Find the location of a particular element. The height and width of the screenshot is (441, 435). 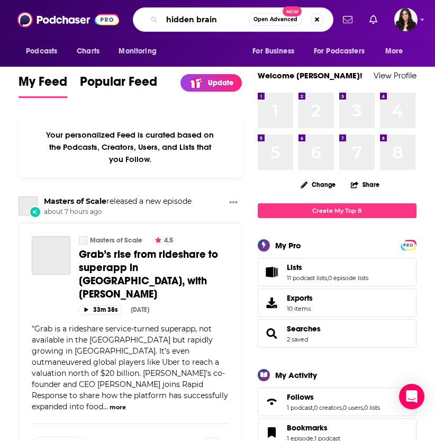

div: My Pro is located at coordinates (288, 245).